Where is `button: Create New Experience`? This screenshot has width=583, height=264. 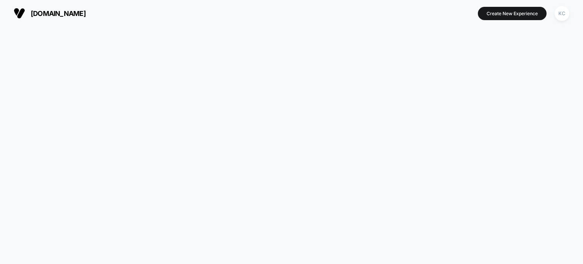 button: Create New Experience is located at coordinates (512, 13).